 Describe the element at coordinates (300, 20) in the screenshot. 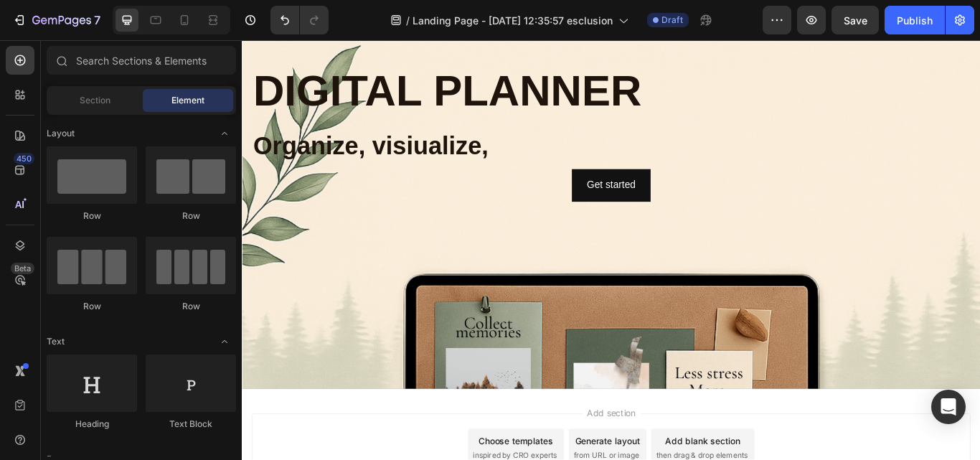

I see `div: Undo/Redo` at that location.